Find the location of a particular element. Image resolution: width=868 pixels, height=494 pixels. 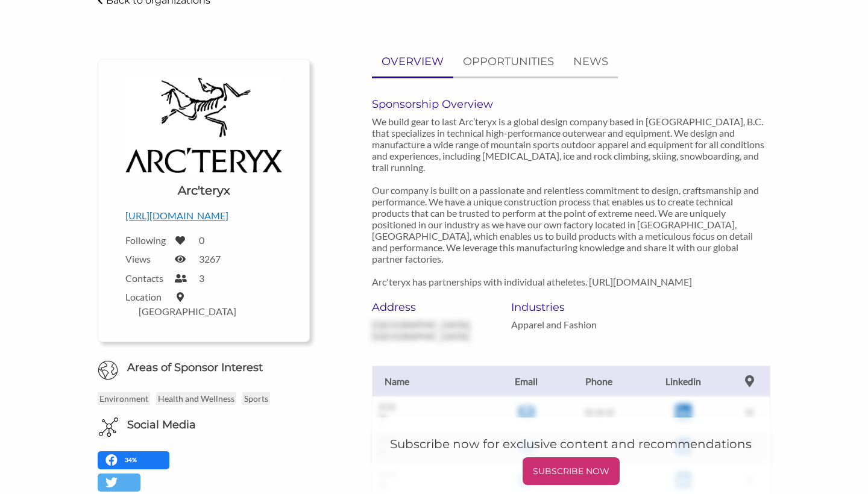

th: Name is located at coordinates (432, 381).